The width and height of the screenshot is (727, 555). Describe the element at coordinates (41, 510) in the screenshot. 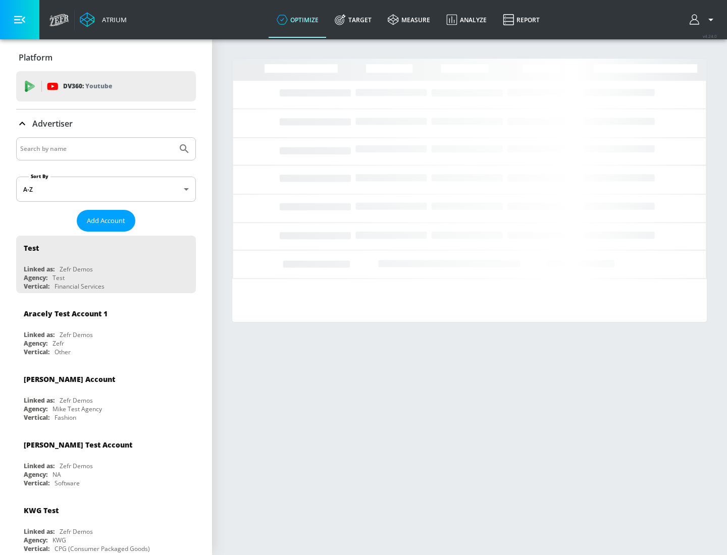

I see `div: KWG Test` at that location.